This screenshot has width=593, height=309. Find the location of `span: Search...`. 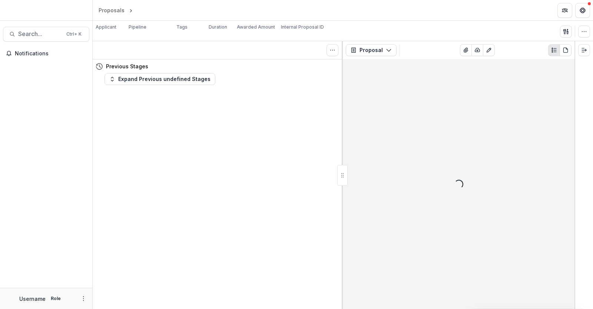

span: Search... is located at coordinates (40, 34).